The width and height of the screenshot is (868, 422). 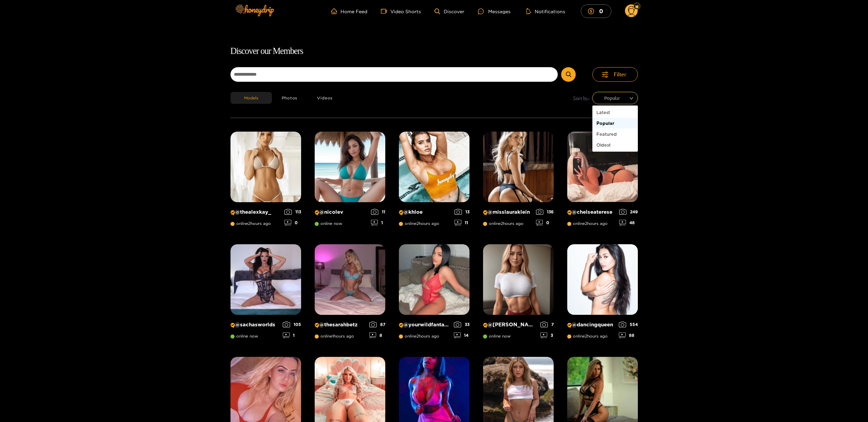 I want to click on div: 48, so click(x=628, y=222).